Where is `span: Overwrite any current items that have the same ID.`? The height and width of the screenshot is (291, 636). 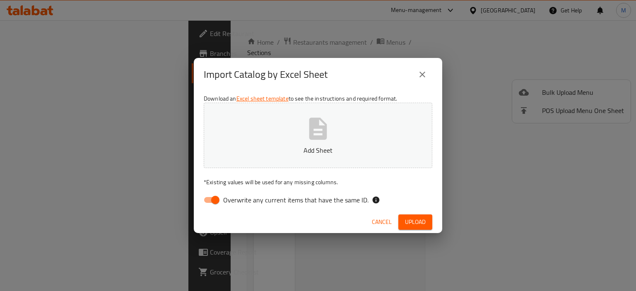 span: Overwrite any current items that have the same ID. is located at coordinates (296, 200).